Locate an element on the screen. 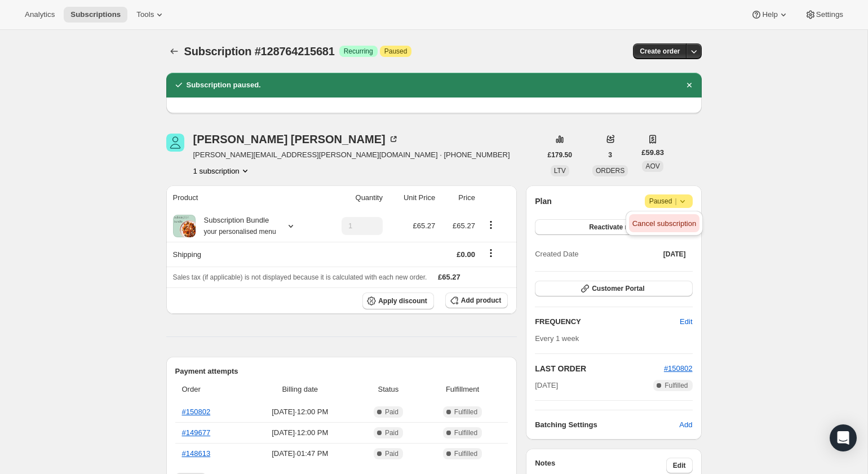 This screenshot has height=474, width=868. h6: Batching Settings is located at coordinates (607, 425).